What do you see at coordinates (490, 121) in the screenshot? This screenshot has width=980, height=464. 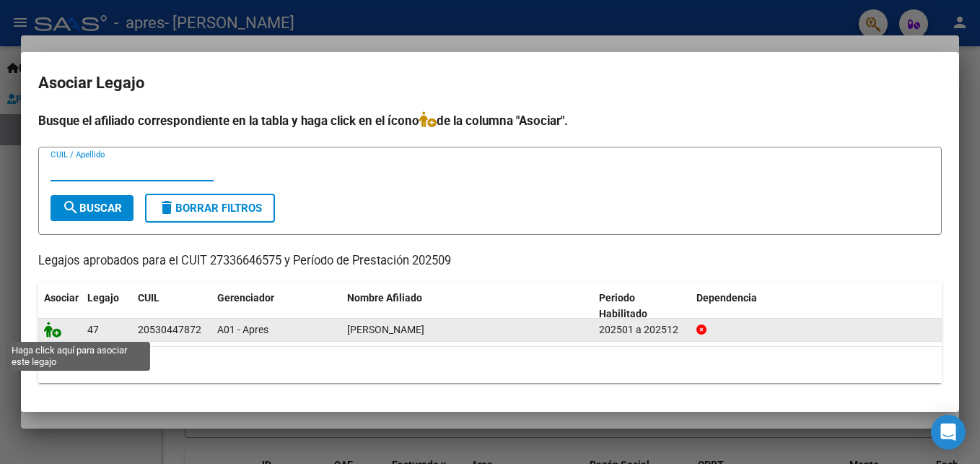 I see `h4: Busque el afiliado correspondiente en la tabla y haga click en el ícono de la columna "Asociar".` at bounding box center [490, 121].